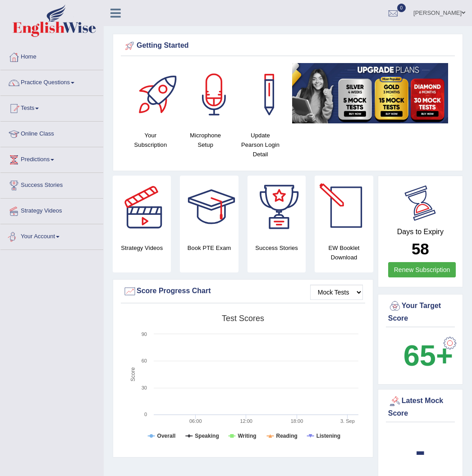  I want to click on h4: EW Booklet Download, so click(343, 253).